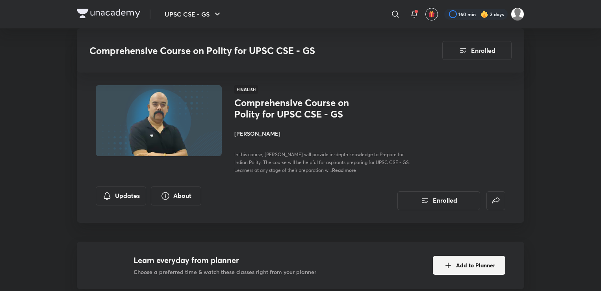  Describe the element at coordinates (518, 14) in the screenshot. I see `img: Amrendra sharma` at that location.